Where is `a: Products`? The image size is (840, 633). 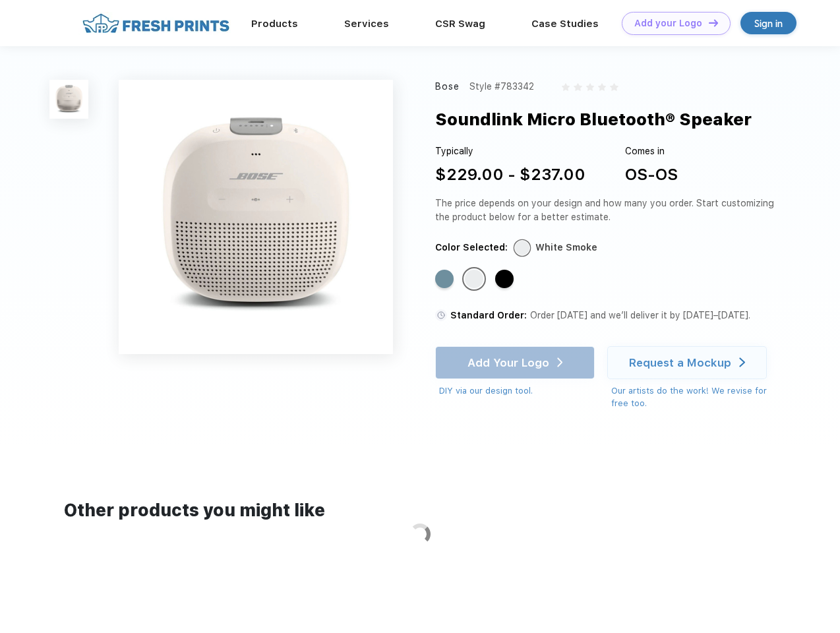
a: Products is located at coordinates (275, 24).